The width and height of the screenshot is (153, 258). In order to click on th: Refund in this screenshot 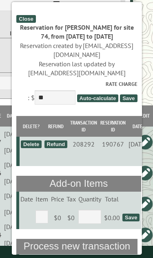, I will do `click(55, 127)`.